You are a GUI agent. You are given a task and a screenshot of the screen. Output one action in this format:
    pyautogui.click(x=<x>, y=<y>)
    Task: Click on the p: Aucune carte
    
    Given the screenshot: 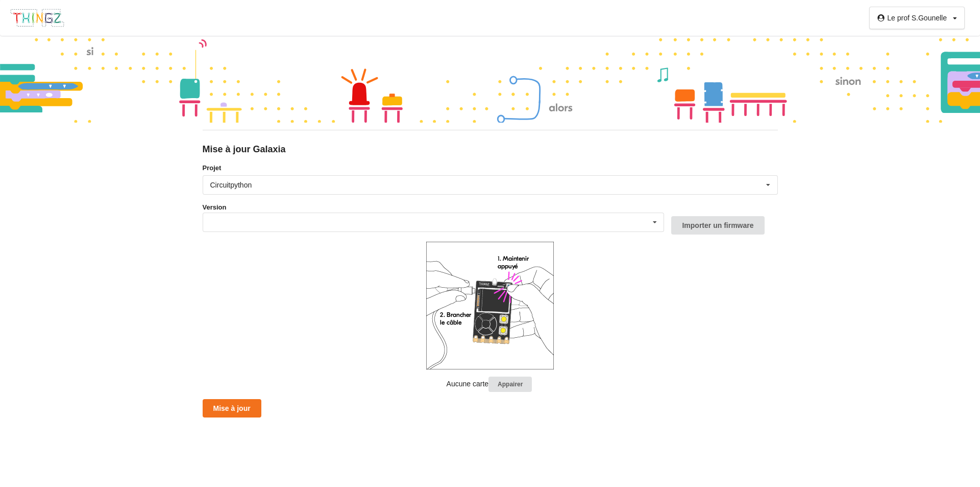 What is the action you would take?
    pyautogui.click(x=490, y=384)
    